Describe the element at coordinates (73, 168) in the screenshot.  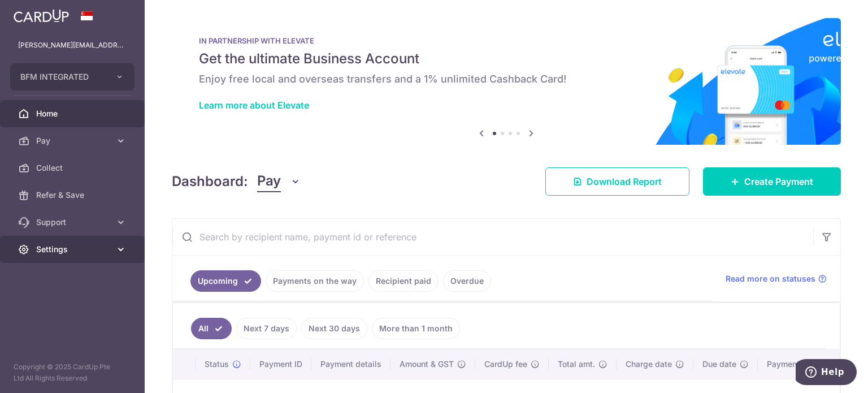
I see `span: Collect` at that location.